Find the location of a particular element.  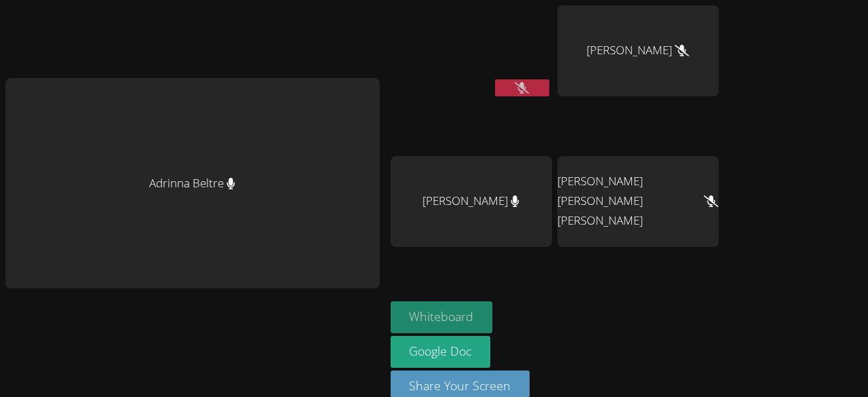

div: Adrinna Beltre is located at coordinates (192, 183).